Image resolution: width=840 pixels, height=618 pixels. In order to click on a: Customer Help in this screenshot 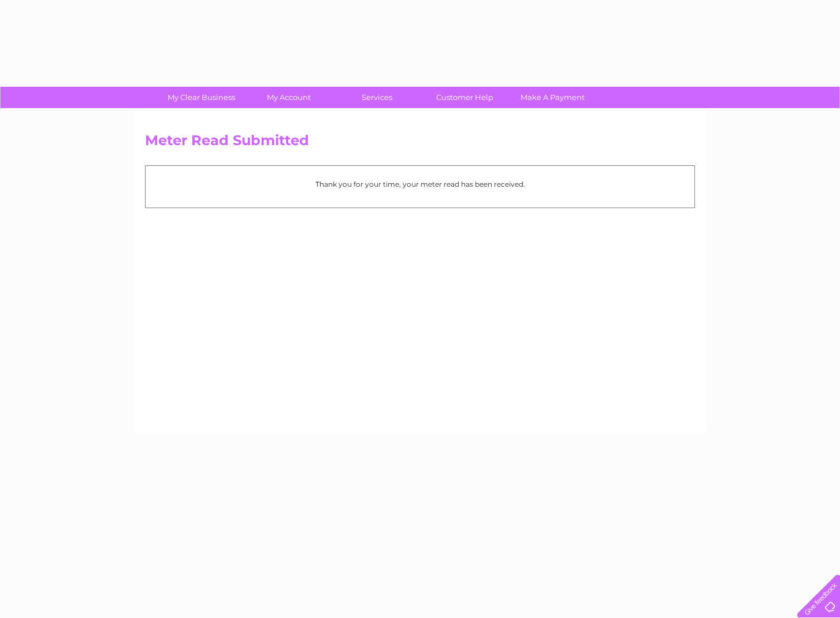, I will do `click(465, 97)`.